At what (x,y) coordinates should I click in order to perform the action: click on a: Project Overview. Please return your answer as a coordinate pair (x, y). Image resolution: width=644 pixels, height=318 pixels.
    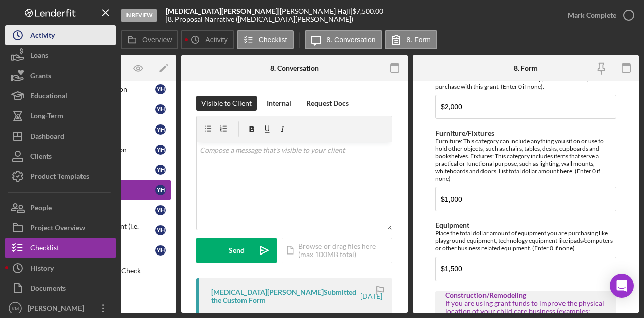
    Looking at the image, I should click on (60, 228).